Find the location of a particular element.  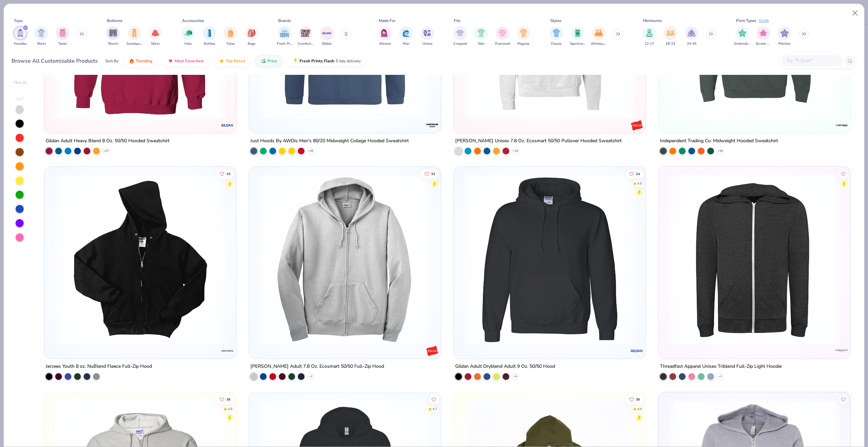

img: Slim Image is located at coordinates (481, 33).